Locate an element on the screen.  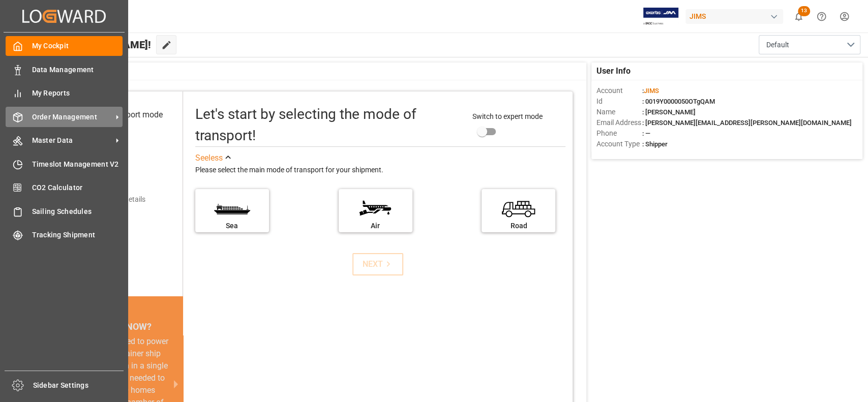
a: Tracking Shipment is located at coordinates (64, 235).